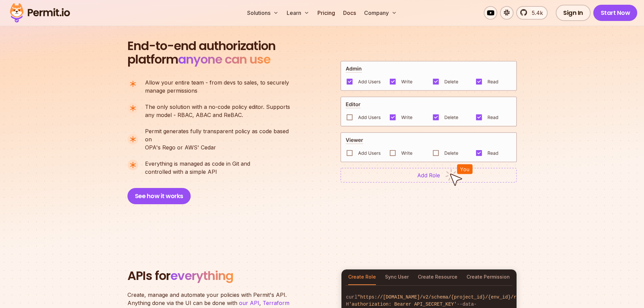  What do you see at coordinates (221, 135) in the screenshot?
I see `span: Permit generates fully transparent policy as code based on` at bounding box center [221, 135].